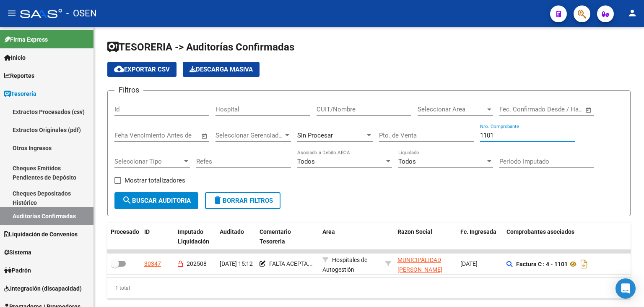  What do you see at coordinates (41, 234) in the screenshot?
I see `span: Liquidación de Convenios` at bounding box center [41, 234].